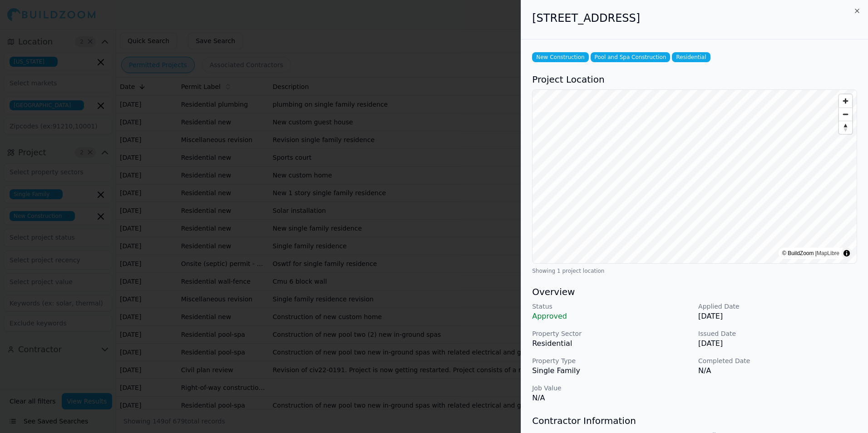 The height and width of the screenshot is (433, 868). What do you see at coordinates (612, 343) in the screenshot?
I see `p: Residential` at bounding box center [612, 343].